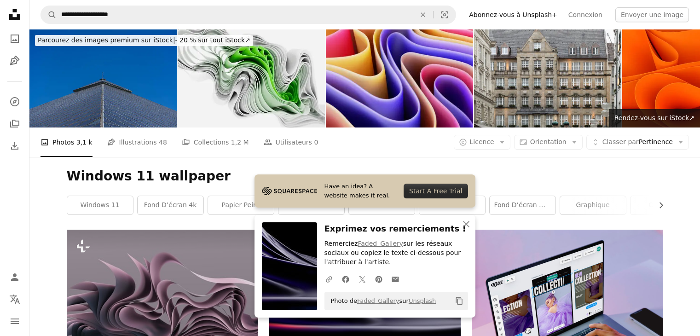 The height and width of the screenshot is (336, 700). I want to click on a: Connexion, so click(586, 15).